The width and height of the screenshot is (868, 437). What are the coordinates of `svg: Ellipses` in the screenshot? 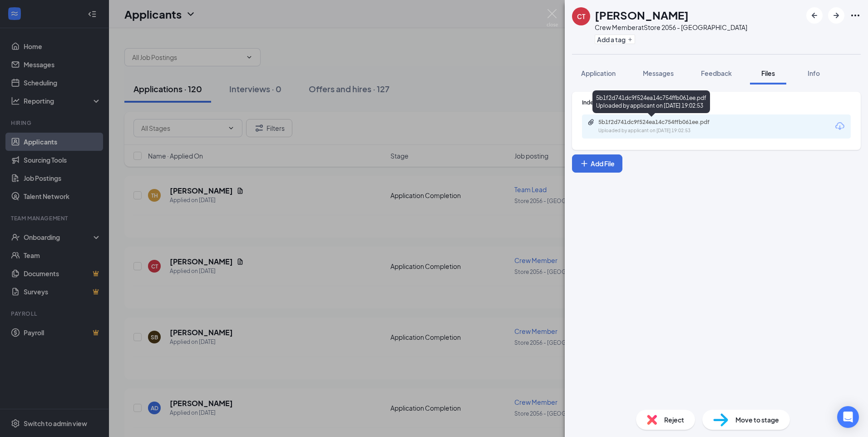 It's located at (855, 15).